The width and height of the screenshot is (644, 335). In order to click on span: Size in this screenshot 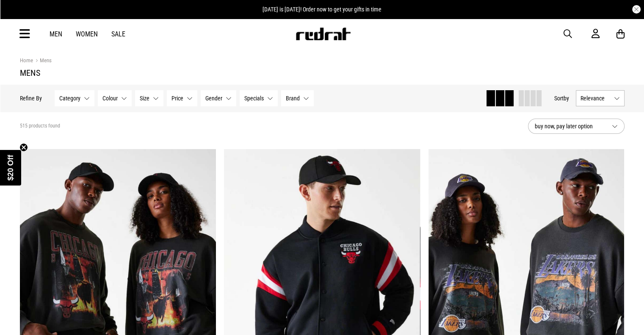, I will do `click(144, 98)`.